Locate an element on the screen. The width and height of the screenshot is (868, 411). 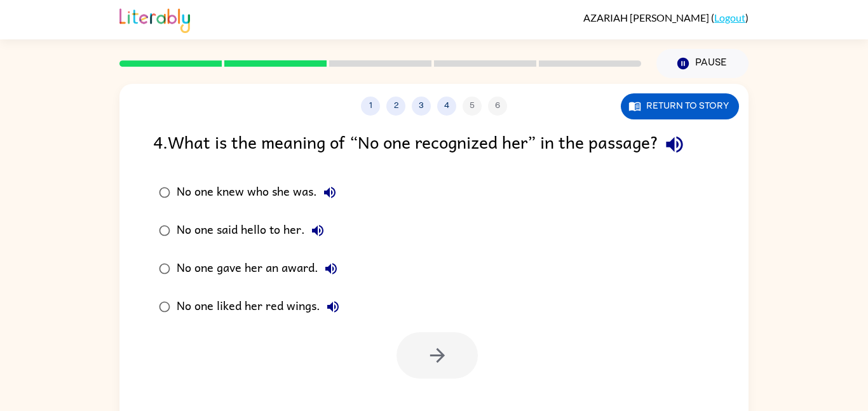
button: Pause is located at coordinates (702, 64).